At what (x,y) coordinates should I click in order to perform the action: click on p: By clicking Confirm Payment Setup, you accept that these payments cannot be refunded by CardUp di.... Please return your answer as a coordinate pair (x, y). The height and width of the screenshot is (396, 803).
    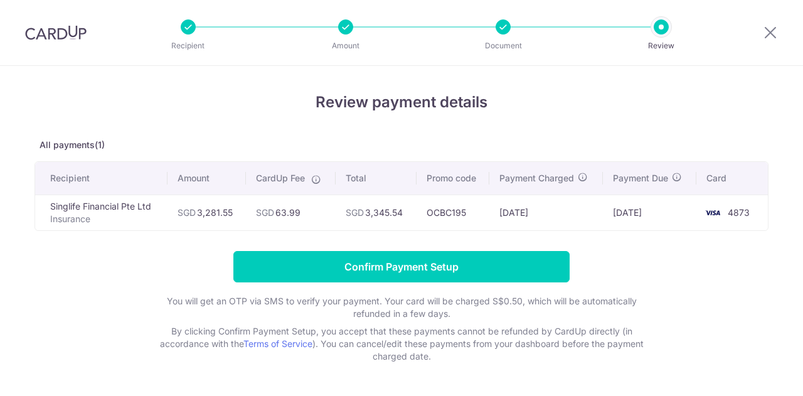
    Looking at the image, I should click on (402, 344).